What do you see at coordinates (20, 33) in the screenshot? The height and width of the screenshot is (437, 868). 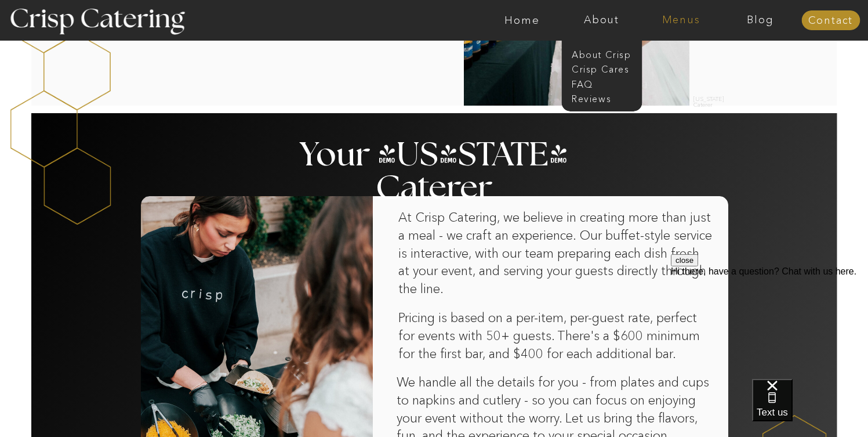 I see `span: Text us` at bounding box center [20, 33].